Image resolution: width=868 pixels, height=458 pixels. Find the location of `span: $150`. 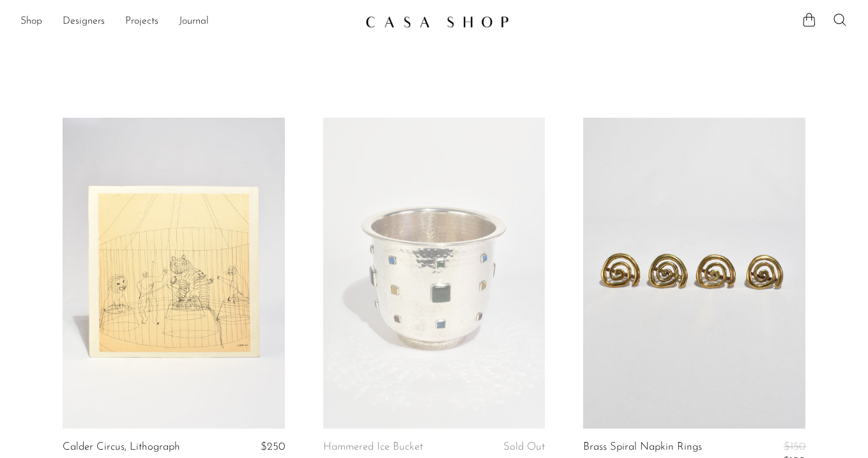

span: $150 is located at coordinates (795, 446).